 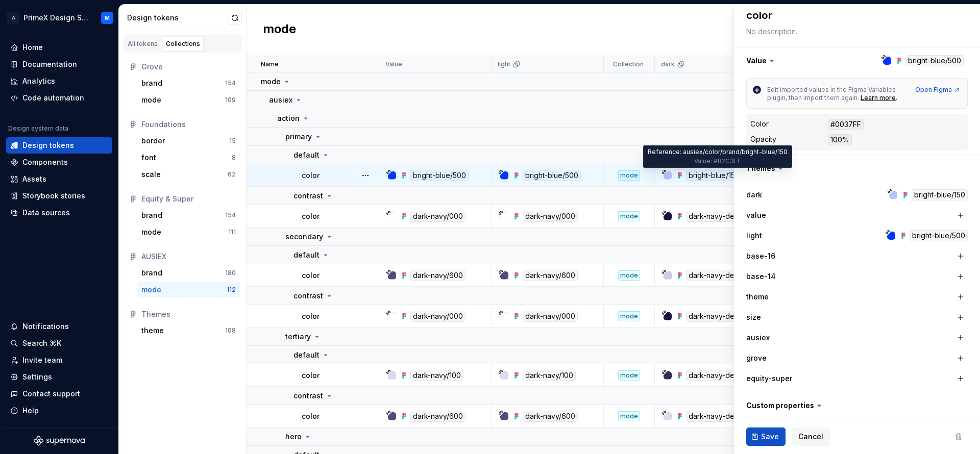 I want to click on div: #0037FF, so click(x=846, y=125).